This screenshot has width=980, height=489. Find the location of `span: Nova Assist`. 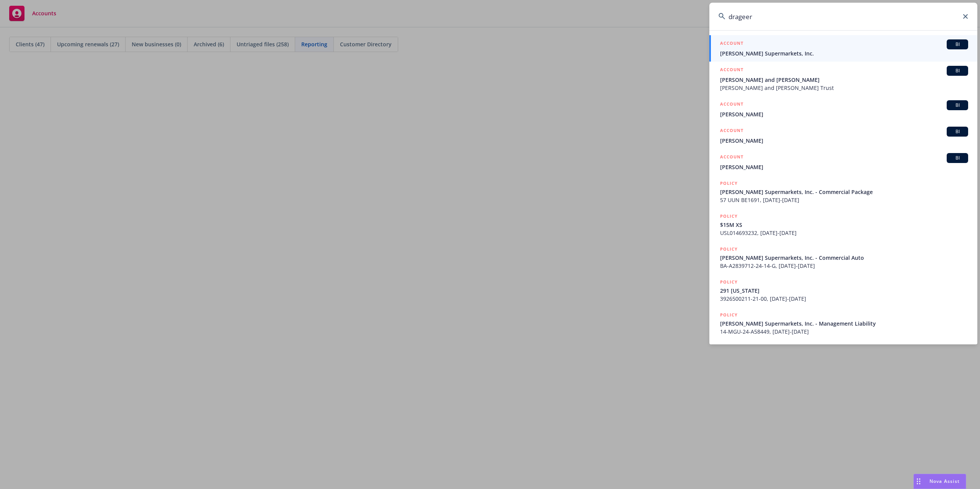

span: Nova Assist is located at coordinates (945, 481).